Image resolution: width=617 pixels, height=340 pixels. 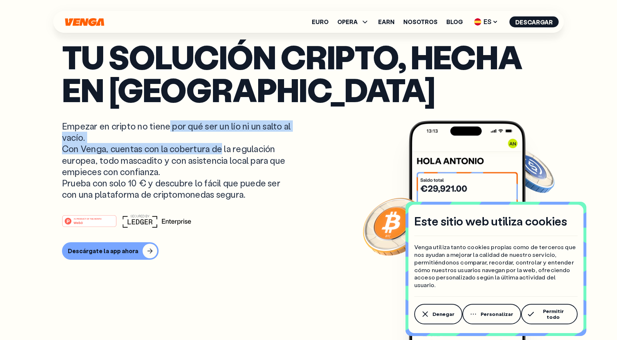 What do you see at coordinates (177, 160) in the screenshot?
I see `p: Empezar en cripto no tiene por qué ser un lío ni un salto al vacío. Con Venga, cuentas con la cob...` at bounding box center [177, 160].